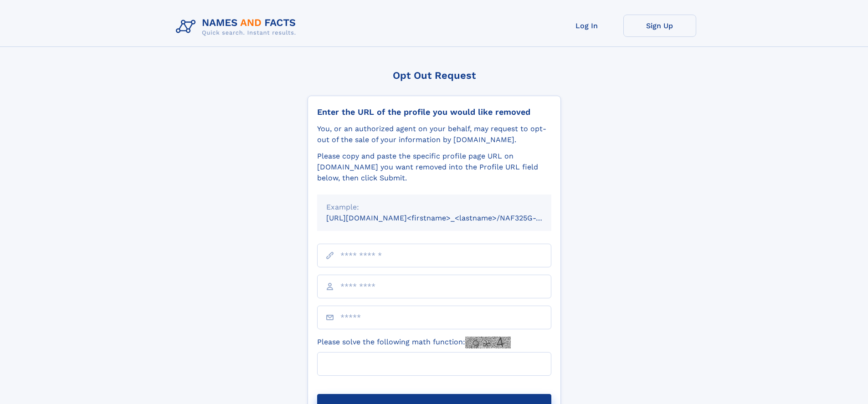 This screenshot has height=404, width=868. What do you see at coordinates (434, 75) in the screenshot?
I see `div: Opt Out Request` at bounding box center [434, 75].